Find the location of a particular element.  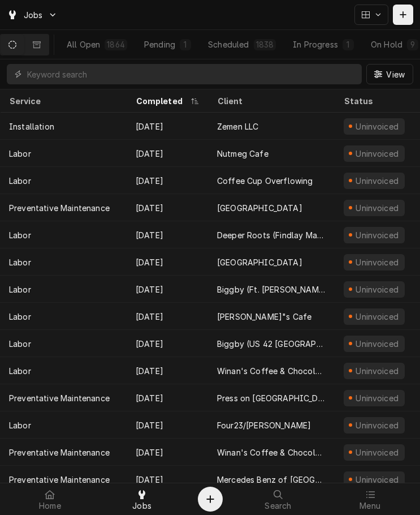

div: Pending is located at coordinates (160, 44).